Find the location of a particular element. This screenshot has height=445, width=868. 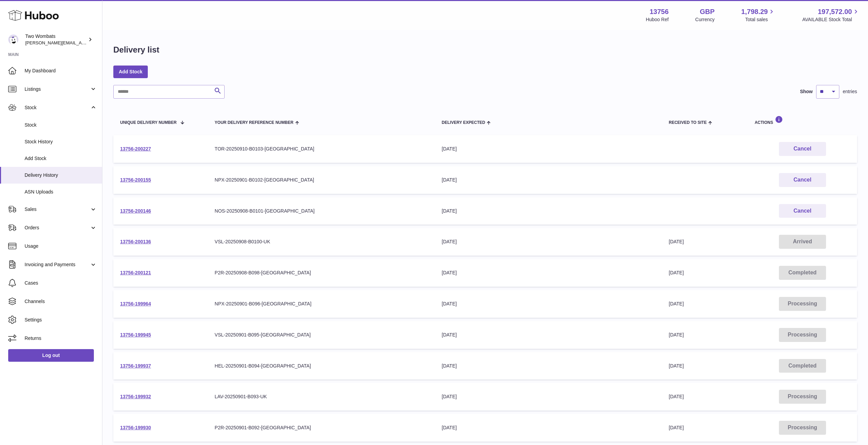

div: Two Wombats is located at coordinates (56, 39).